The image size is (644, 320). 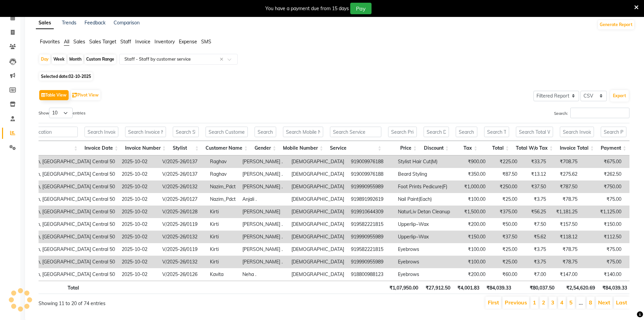 What do you see at coordinates (185, 132) in the screenshot?
I see `input: Search Stylist` at bounding box center [185, 132].